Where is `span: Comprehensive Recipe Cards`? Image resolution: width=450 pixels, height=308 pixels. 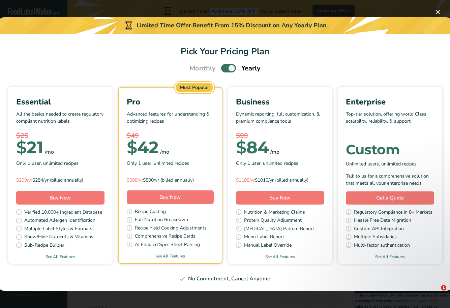
span: Comprehensive Recipe Cards is located at coordinates (165, 237).